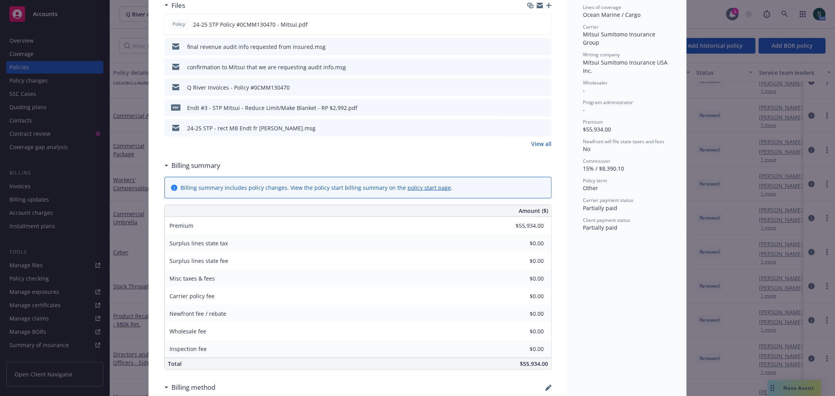 Image resolution: width=835 pixels, height=396 pixels. Describe the element at coordinates (175, 364) in the screenshot. I see `span: Total` at that location.